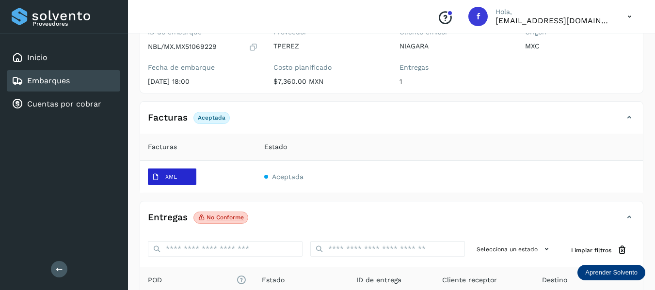 This screenshot has height=290, width=655. I want to click on p: finanzastransportesperez@gmail.com, so click(553, 20).